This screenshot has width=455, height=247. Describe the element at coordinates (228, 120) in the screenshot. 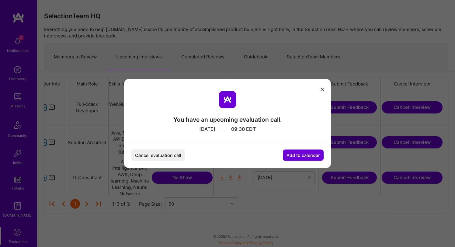

I see `div: You have an upcoming evaluation call.` at that location.